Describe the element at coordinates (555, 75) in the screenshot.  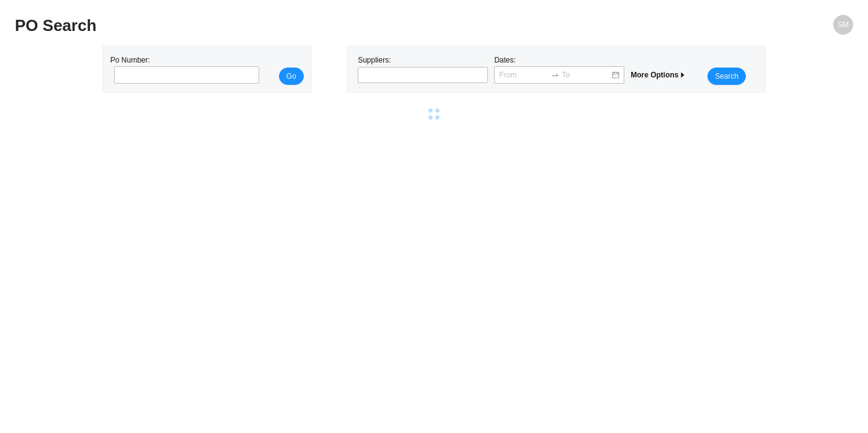
I see `span: to` at that location.